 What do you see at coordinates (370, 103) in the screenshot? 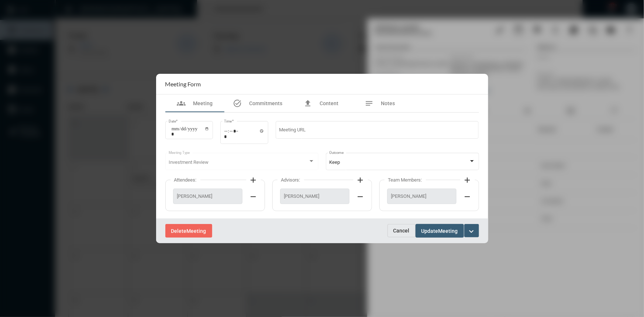
I see `mat-icon: notes` at bounding box center [370, 103].